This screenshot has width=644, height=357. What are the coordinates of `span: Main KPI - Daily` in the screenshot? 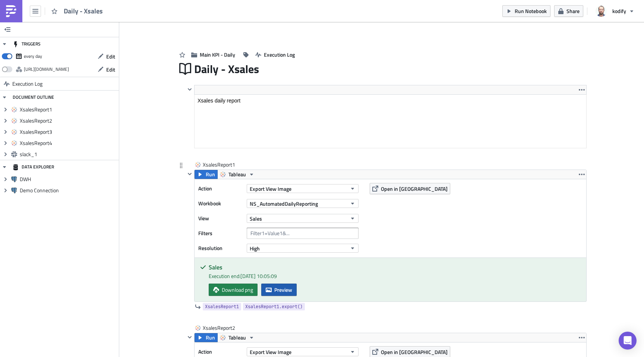 It's located at (217, 54).